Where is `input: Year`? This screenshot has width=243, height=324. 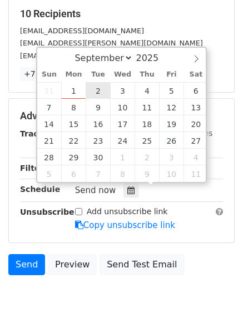
input: Year is located at coordinates (153, 58).